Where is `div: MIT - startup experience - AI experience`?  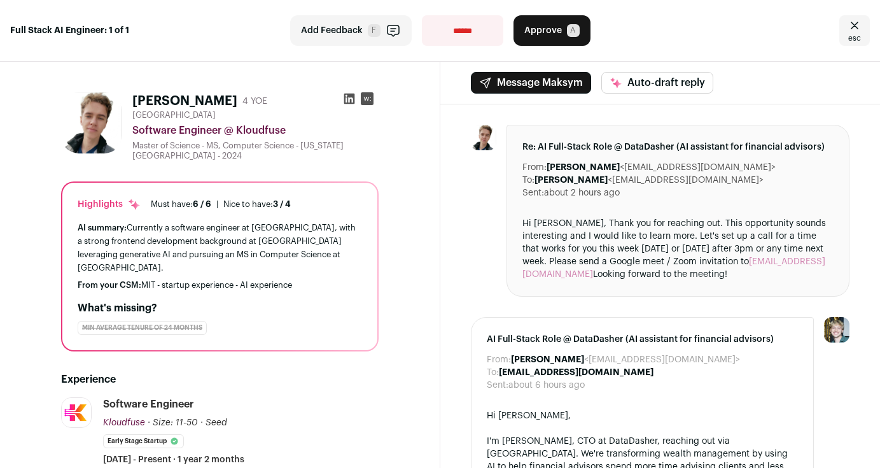
div: MIT - startup experience - AI experience is located at coordinates (220, 285).